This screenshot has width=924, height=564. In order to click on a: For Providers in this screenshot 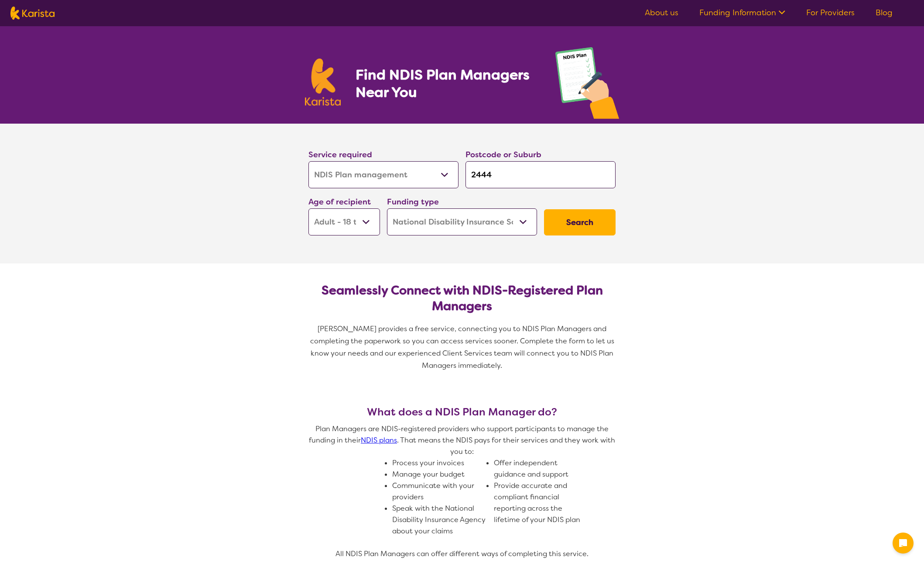, I will do `click(831, 12)`.